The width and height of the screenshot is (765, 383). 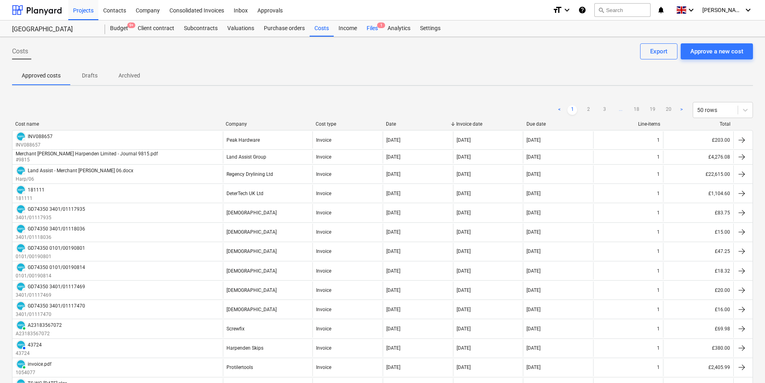 What do you see at coordinates (119, 29) in the screenshot?
I see `div: Budget` at bounding box center [119, 29].